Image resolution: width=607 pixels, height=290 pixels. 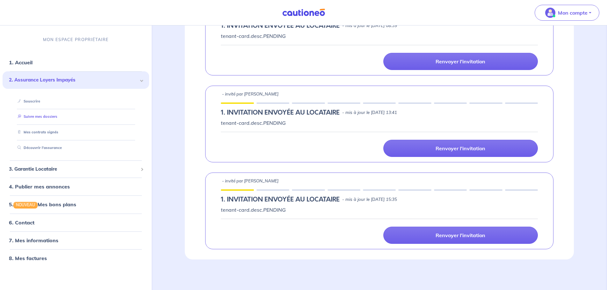 What do you see at coordinates (76, 132) in the screenshot?
I see `div: Mes contrats signés` at bounding box center [76, 132].